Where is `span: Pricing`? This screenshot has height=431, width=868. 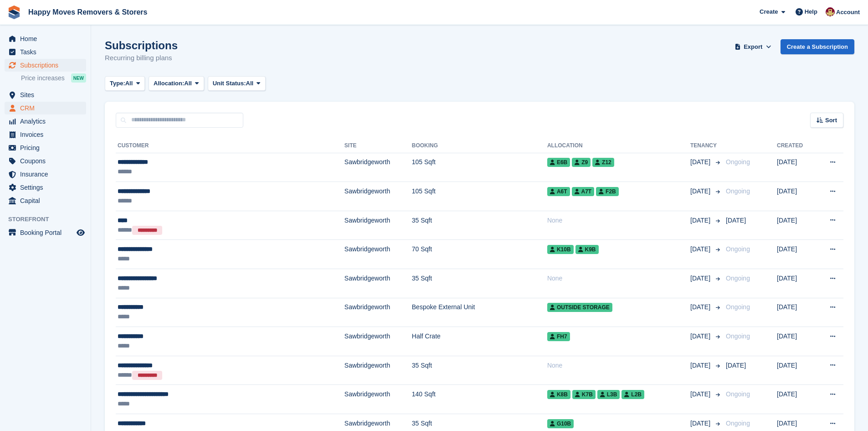
span: Pricing is located at coordinates (47, 148).